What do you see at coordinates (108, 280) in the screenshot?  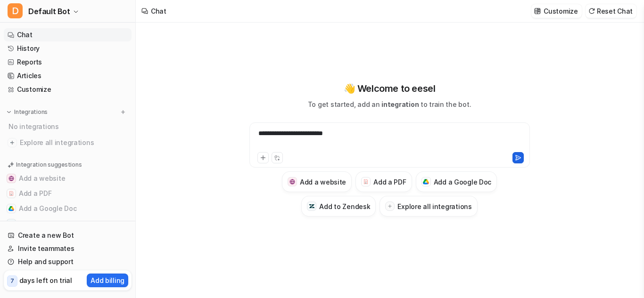 I see `button: Add billing` at bounding box center [108, 280].